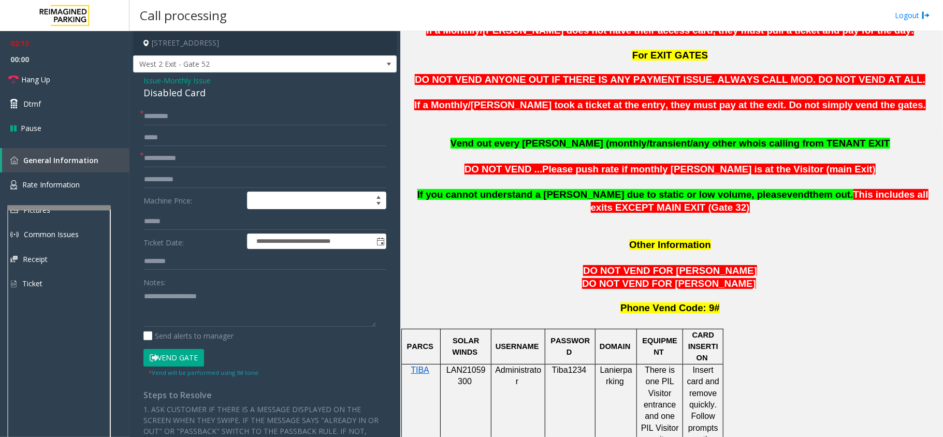  I want to click on span: DOMAIN, so click(615, 346).